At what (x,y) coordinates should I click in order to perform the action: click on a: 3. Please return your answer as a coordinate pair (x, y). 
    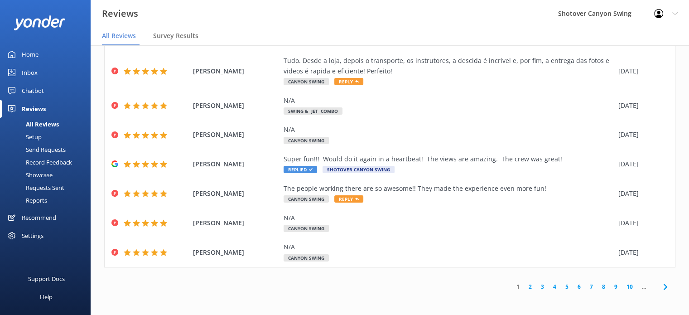
    Looking at the image, I should click on (542, 286).